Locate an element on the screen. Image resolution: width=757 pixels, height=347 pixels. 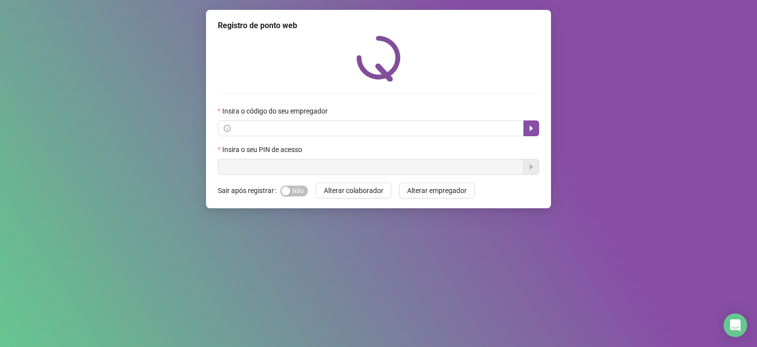
label: Insira o código do seu empregador is located at coordinates (276, 111).